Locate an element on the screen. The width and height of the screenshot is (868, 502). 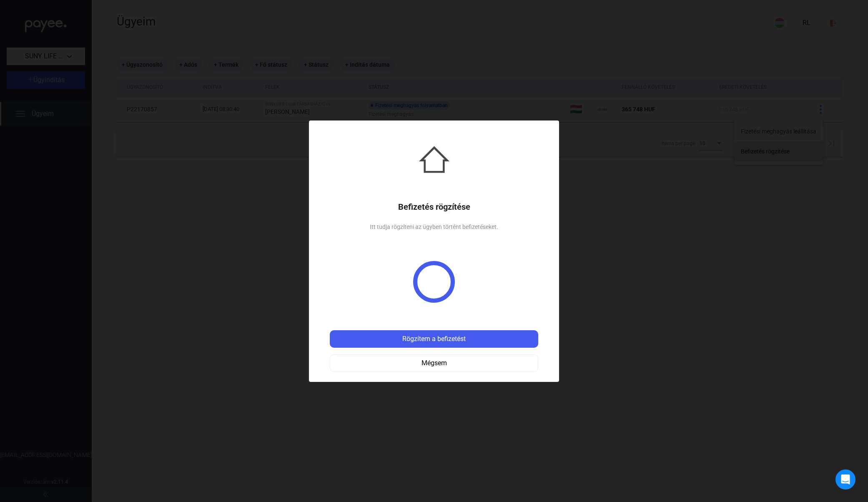
div: Itt tudja rögzíteni az ügyben történt befizetéseket. is located at coordinates (434, 227).